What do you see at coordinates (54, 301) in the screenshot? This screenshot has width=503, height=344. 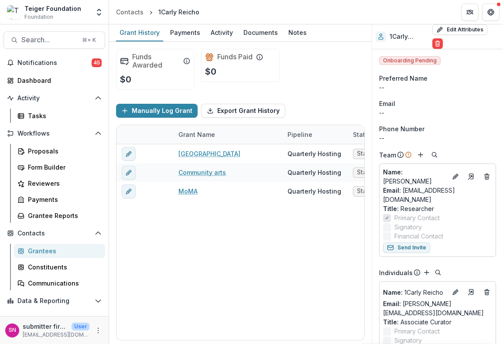 I see `span: Data & Reporting` at bounding box center [54, 301].